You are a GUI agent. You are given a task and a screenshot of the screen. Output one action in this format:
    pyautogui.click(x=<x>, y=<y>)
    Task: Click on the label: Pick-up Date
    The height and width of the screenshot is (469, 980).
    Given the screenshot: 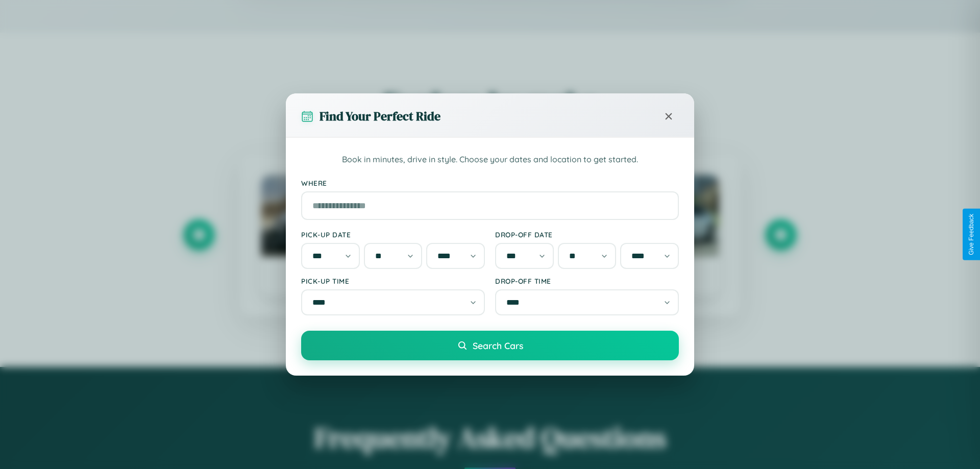 What is the action you would take?
    pyautogui.click(x=393, y=235)
    